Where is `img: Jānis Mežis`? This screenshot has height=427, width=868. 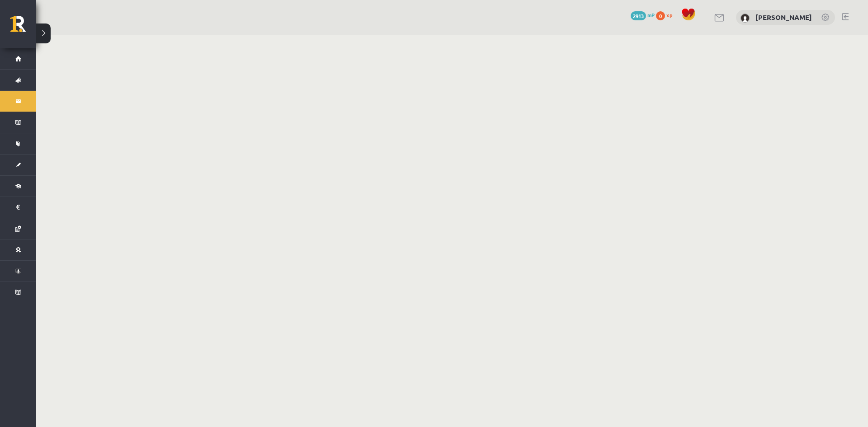 img: Jānis Mežis is located at coordinates (745, 18).